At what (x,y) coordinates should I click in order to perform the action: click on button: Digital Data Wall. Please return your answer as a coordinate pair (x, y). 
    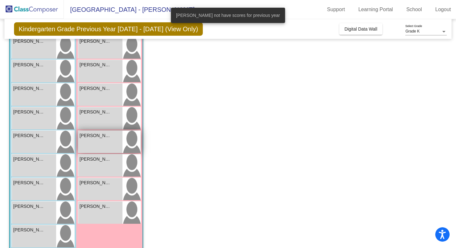
    Looking at the image, I should click on (361, 29).